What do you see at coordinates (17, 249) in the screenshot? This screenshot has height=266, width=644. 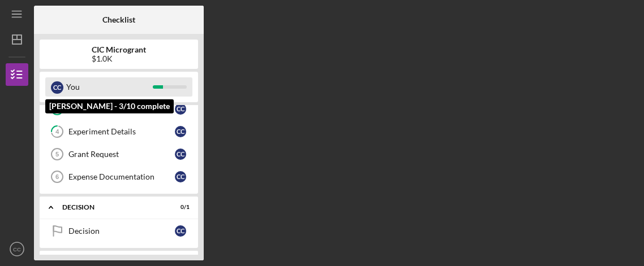 I see `button: CC` at bounding box center [17, 249].